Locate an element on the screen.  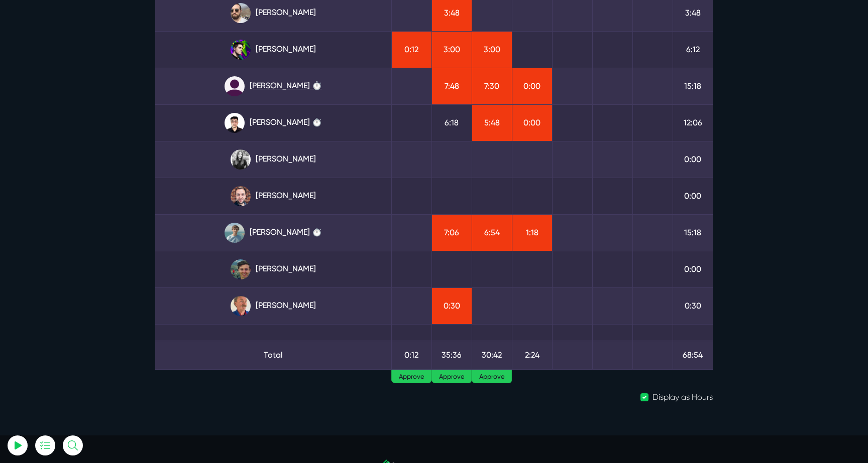
td: 6:18 is located at coordinates (452, 122).